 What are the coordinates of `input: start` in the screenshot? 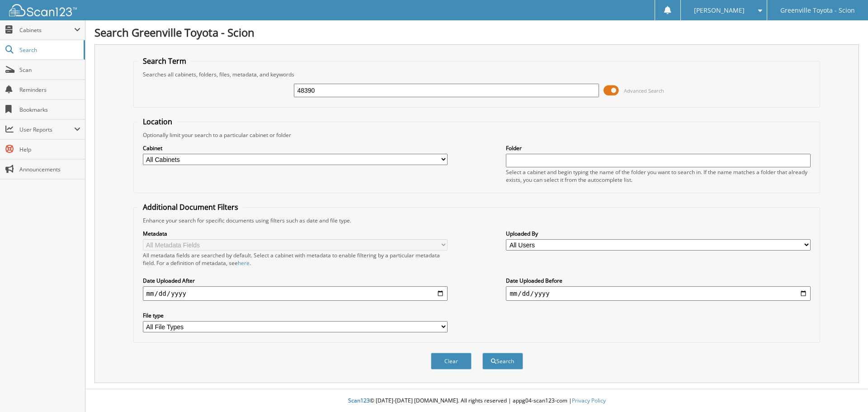 It's located at (295, 293).